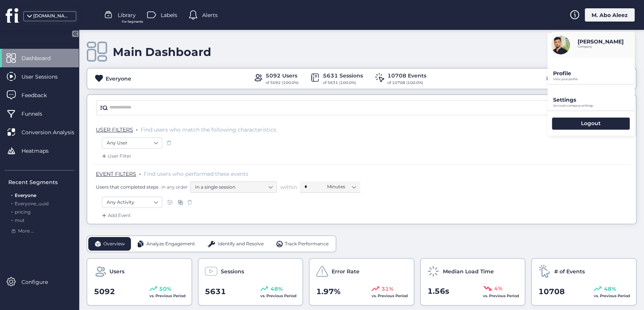 This screenshot has width=644, height=310. What do you see at coordinates (591, 123) in the screenshot?
I see `p: Logout` at bounding box center [591, 123].